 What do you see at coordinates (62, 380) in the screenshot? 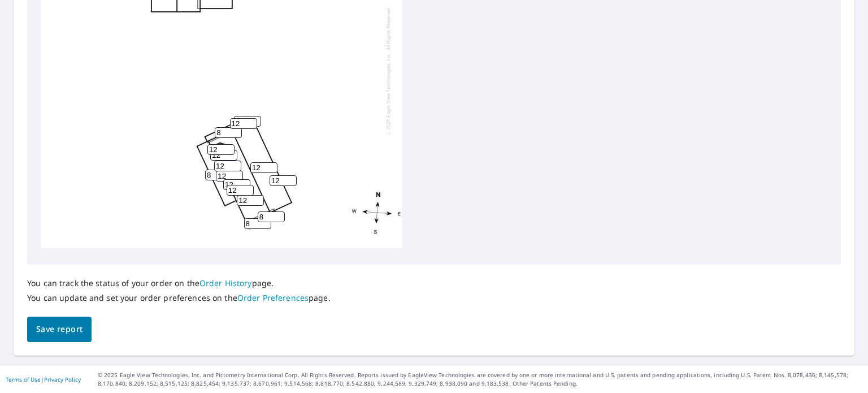
I see `a: Privacy Policy` at bounding box center [62, 380].